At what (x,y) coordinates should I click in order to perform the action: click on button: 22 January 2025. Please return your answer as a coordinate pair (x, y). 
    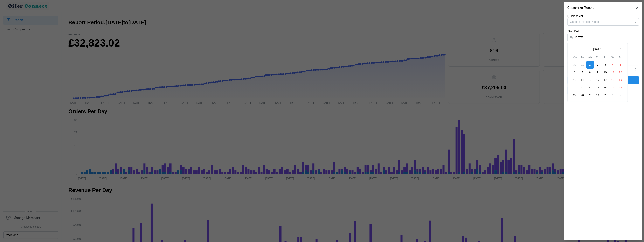
    Looking at the image, I should click on (590, 88).